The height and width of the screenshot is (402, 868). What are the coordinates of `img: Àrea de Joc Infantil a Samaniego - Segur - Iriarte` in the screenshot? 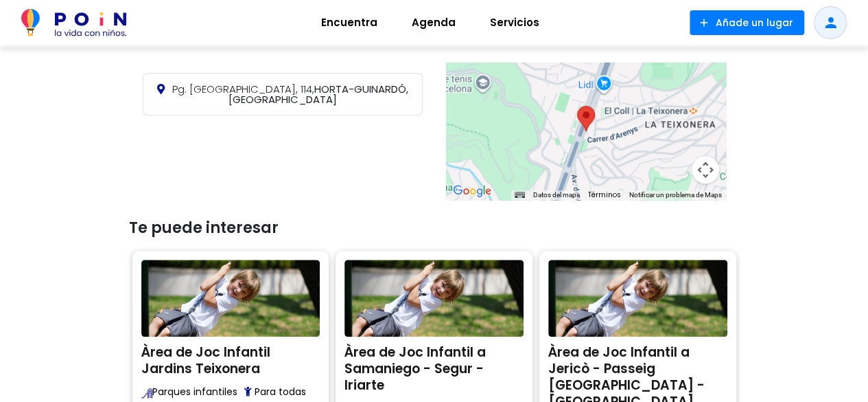 It's located at (434, 298).